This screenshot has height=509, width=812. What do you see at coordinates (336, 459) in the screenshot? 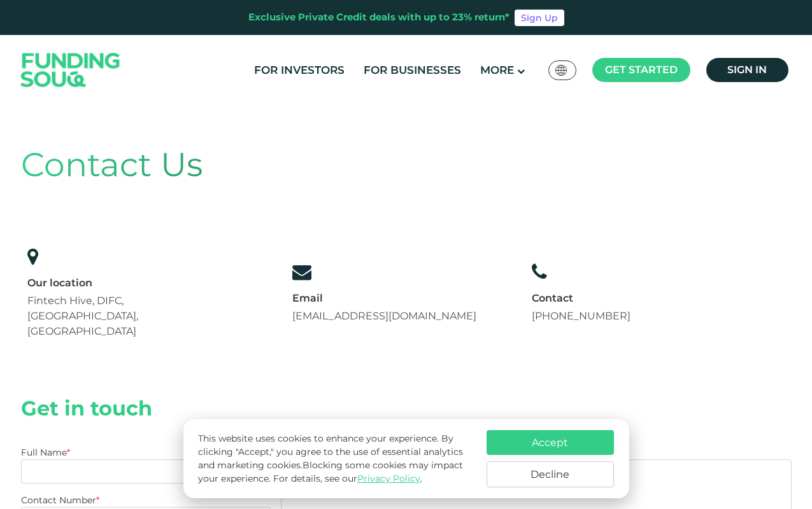
I see `p: This website uses cookies to enhance your experience. By clicking "Accept," you agree to the use ...` at bounding box center [336, 459].